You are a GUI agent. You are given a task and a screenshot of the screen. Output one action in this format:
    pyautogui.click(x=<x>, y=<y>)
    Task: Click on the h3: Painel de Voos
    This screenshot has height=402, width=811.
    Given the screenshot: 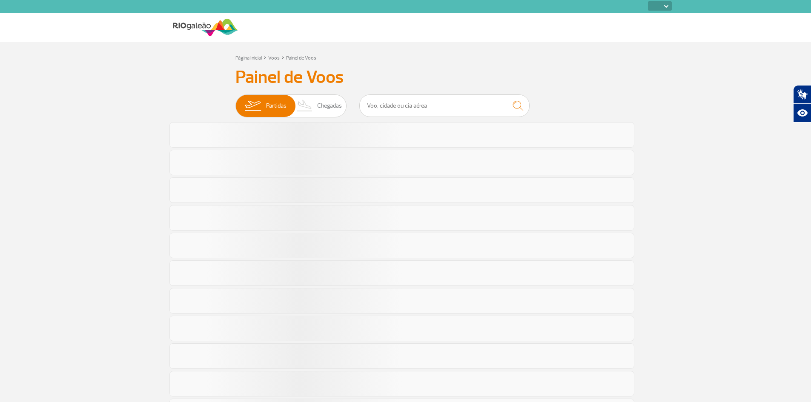 What is the action you would take?
    pyautogui.click(x=406, y=77)
    